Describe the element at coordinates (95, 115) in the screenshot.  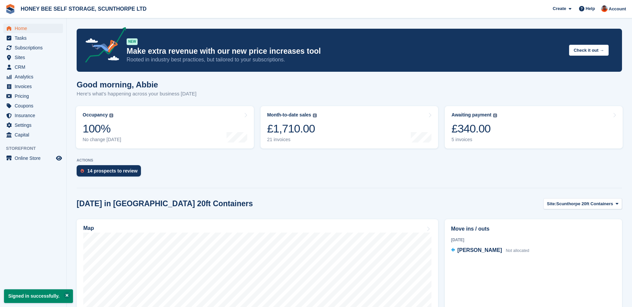
I see `div: Occupancy` at that location.